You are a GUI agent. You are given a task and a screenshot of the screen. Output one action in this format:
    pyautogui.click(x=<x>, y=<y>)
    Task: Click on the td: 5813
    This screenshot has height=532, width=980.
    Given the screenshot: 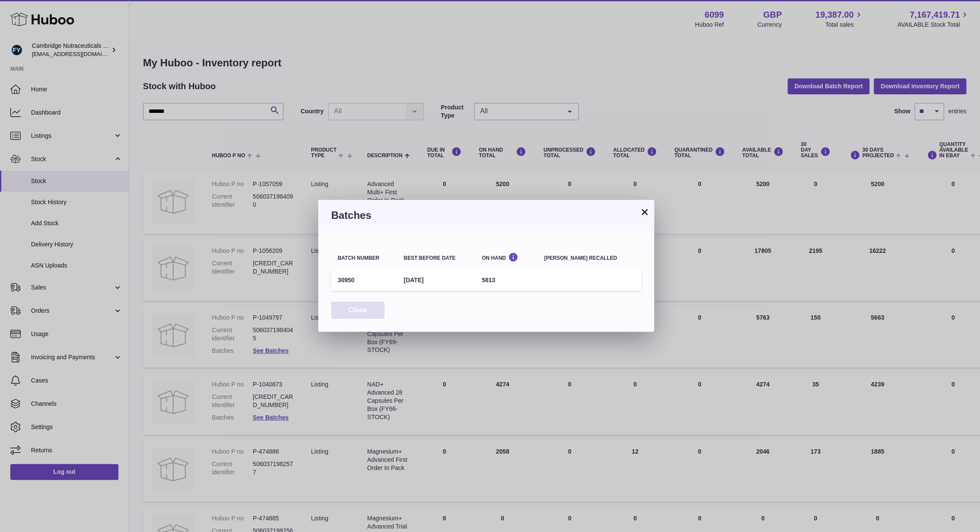 What is the action you would take?
    pyautogui.click(x=507, y=280)
    